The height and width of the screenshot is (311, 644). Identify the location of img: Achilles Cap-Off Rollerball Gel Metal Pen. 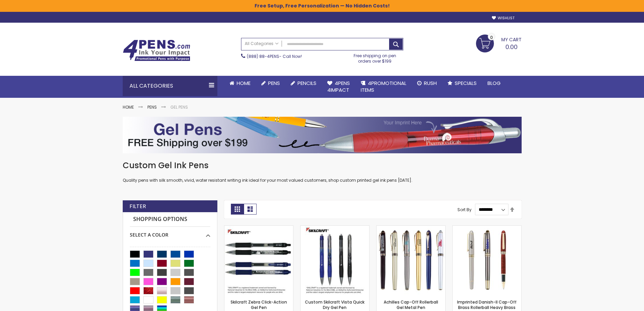
(411, 260).